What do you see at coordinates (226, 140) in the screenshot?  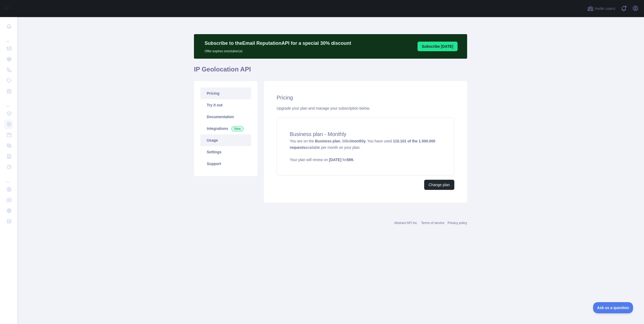 I see `a: Usage` at bounding box center [226, 140].